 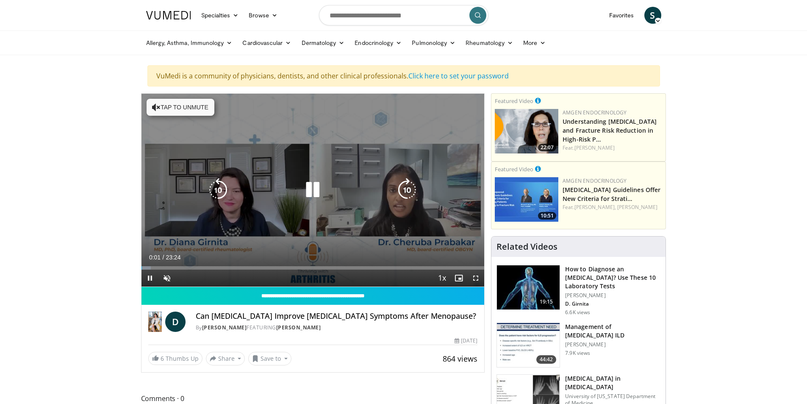 I want to click on button: Unmute, so click(x=167, y=278).